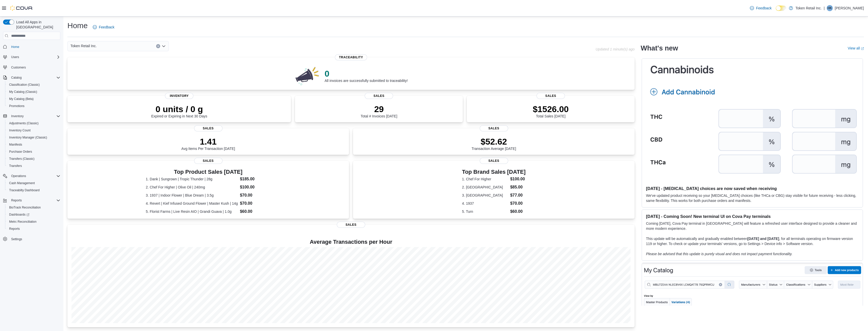  Describe the element at coordinates (781, 8) in the screenshot. I see `input: Dark Mode` at that location.